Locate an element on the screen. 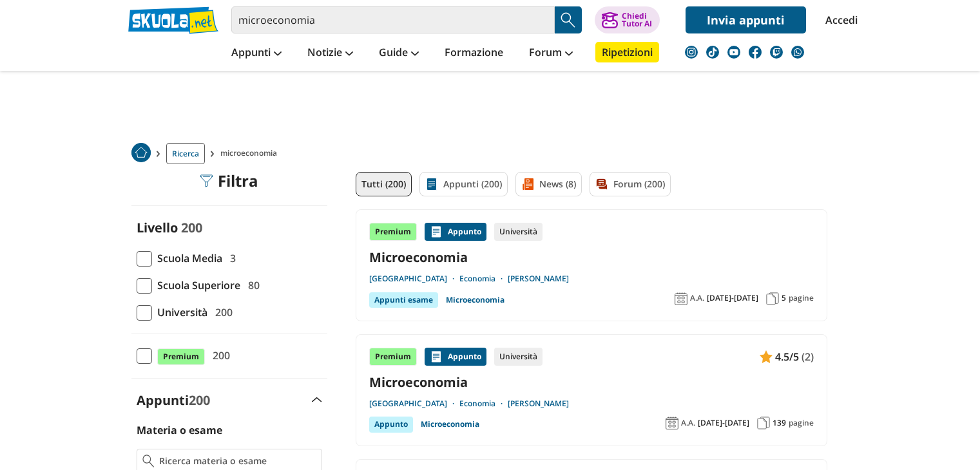 The width and height of the screenshot is (980, 470). span: Scuola Media is located at coordinates (187, 258).